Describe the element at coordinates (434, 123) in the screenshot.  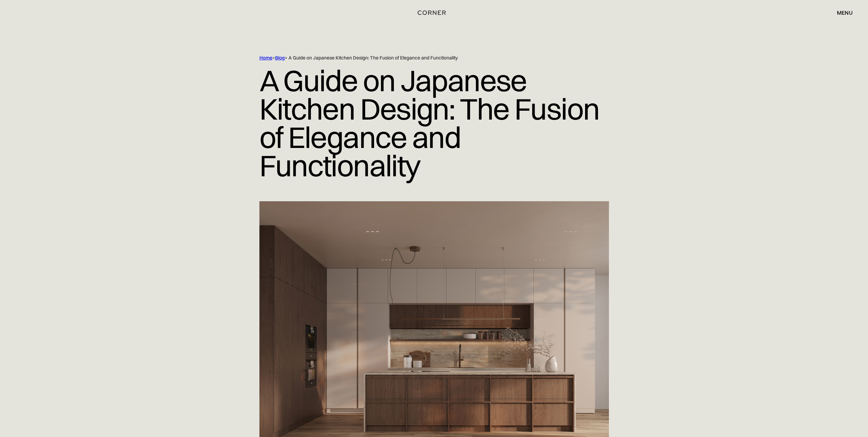
I see `h1: A Guide on Japanese Kitchen Design: The Fusion of Elegance and Functionality` at that location.